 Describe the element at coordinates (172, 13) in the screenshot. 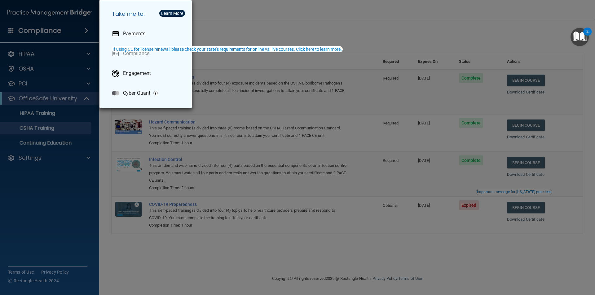

I see `button: Learn More` at that location.